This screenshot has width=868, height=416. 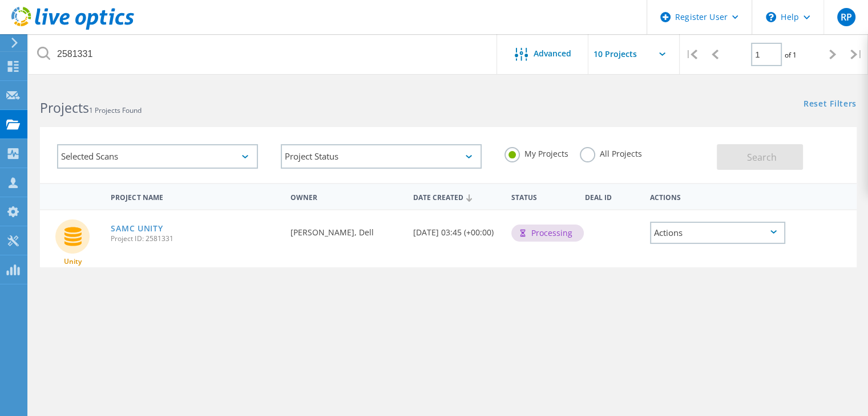 What do you see at coordinates (547, 234) in the screenshot?
I see `div: Processing` at bounding box center [547, 234].